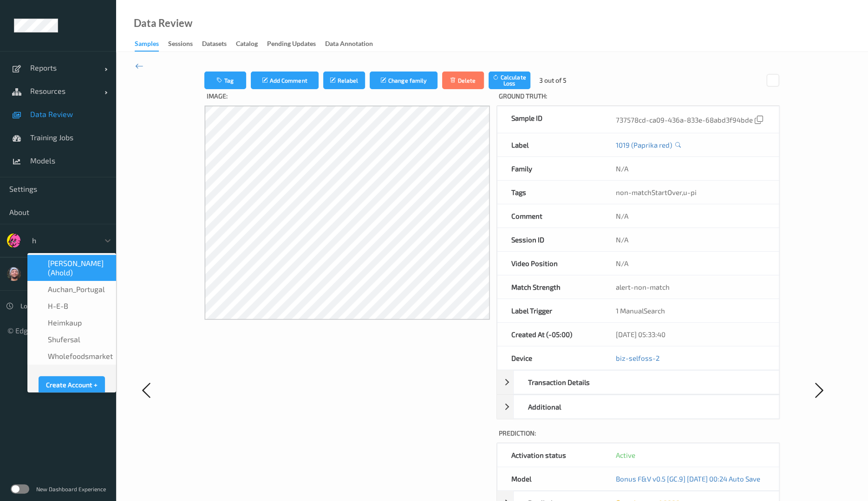 The image size is (868, 501). Describe the element at coordinates (550, 169) in the screenshot. I see `div: Family` at that location.